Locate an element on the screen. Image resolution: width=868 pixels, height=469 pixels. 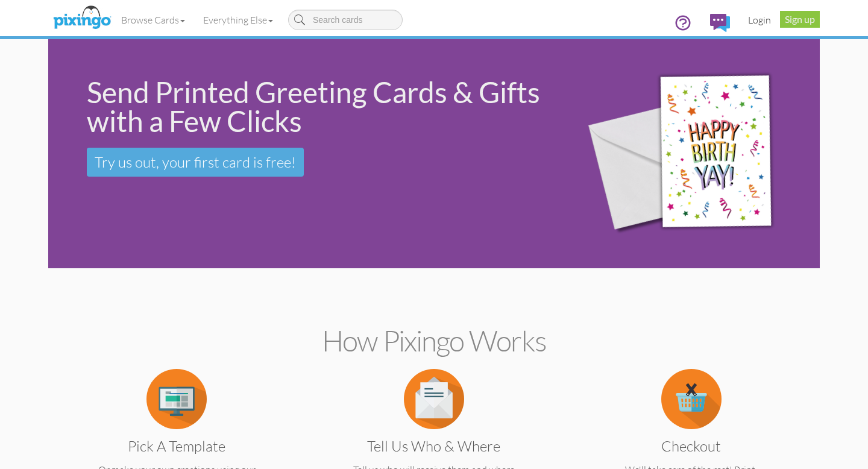
img: 942c5090-71ba-4bfc-9a92-ca782dcda692.png is located at coordinates (693, 154).